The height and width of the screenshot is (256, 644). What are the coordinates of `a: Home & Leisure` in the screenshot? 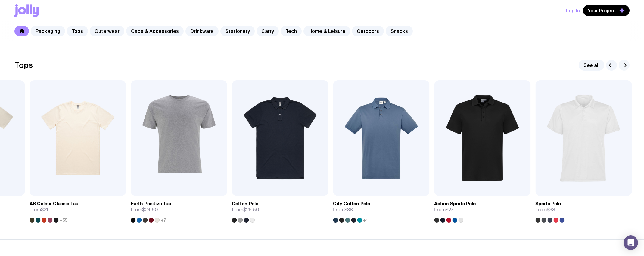 It's located at (326, 31).